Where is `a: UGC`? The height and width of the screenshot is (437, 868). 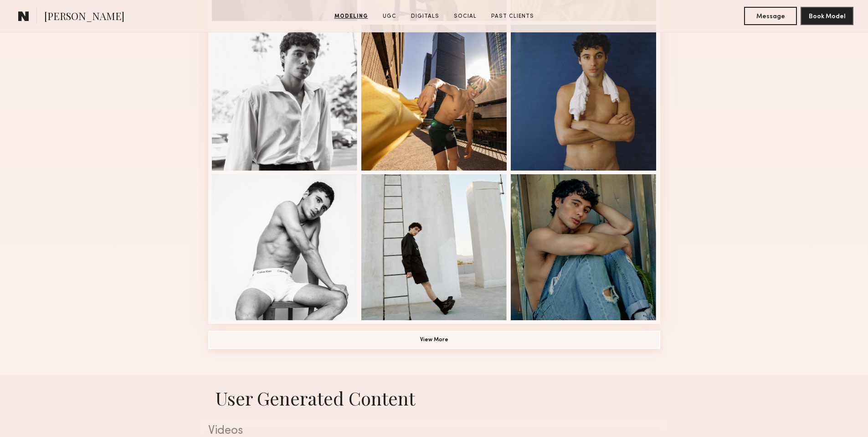
a: UGC is located at coordinates (390, 16).